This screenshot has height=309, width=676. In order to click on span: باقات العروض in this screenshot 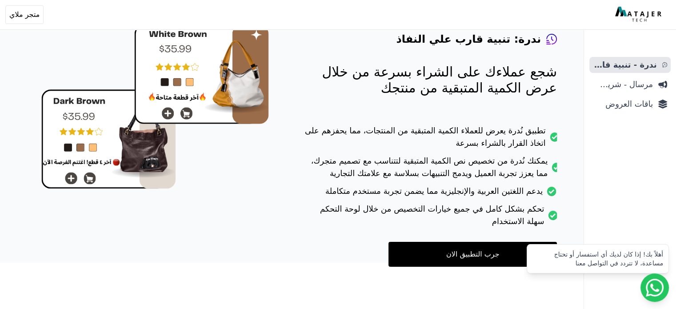, I will do `click(623, 104)`.